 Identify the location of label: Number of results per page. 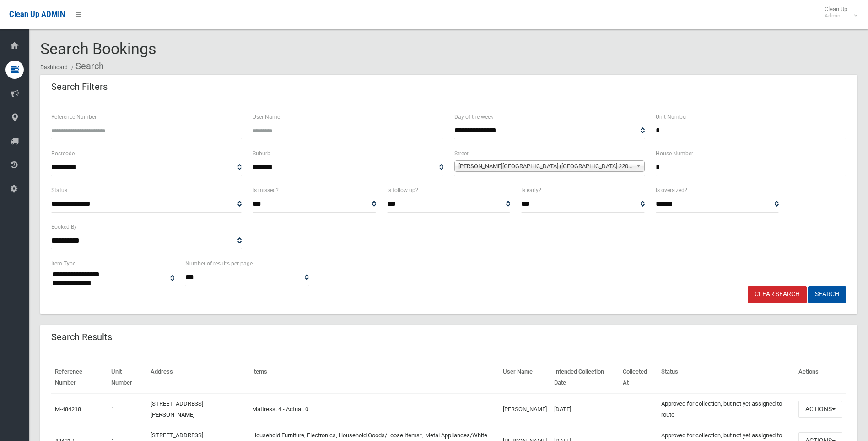
(218, 263).